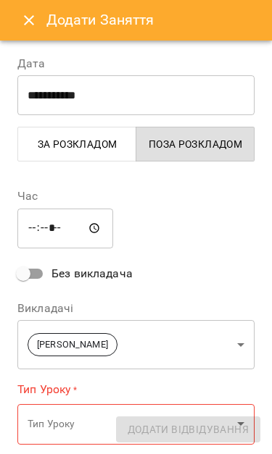  What do you see at coordinates (195, 144) in the screenshot?
I see `button: Поза розкладом` at bounding box center [195, 144].